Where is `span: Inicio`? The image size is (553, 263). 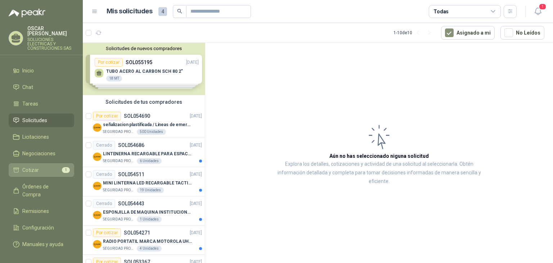
span: Inicio is located at coordinates (28, 71).